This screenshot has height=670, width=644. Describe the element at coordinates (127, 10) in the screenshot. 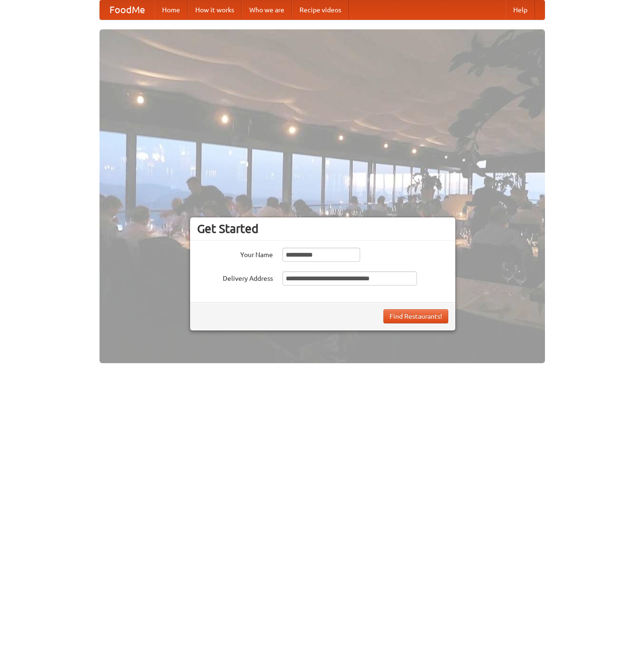

I see `a: FoodMe` at that location.